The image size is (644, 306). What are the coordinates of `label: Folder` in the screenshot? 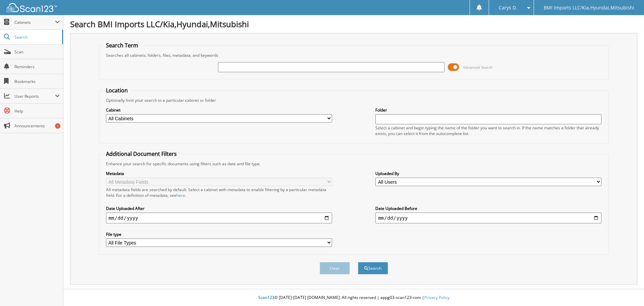 It's located at (488, 110).